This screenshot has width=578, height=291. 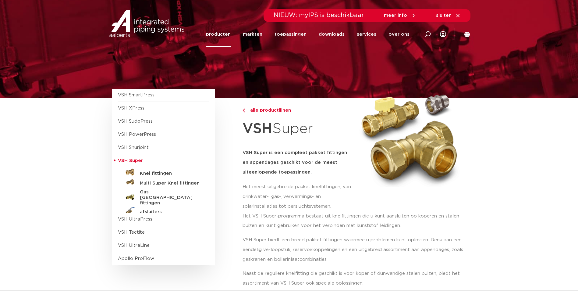 What do you see at coordinates (354, 278) in the screenshot?
I see `p: Naast de reguliere knelfitting die geschikt is voor koper of dunwandige stalen buizen, biedt het ...` at bounding box center [354, 278].